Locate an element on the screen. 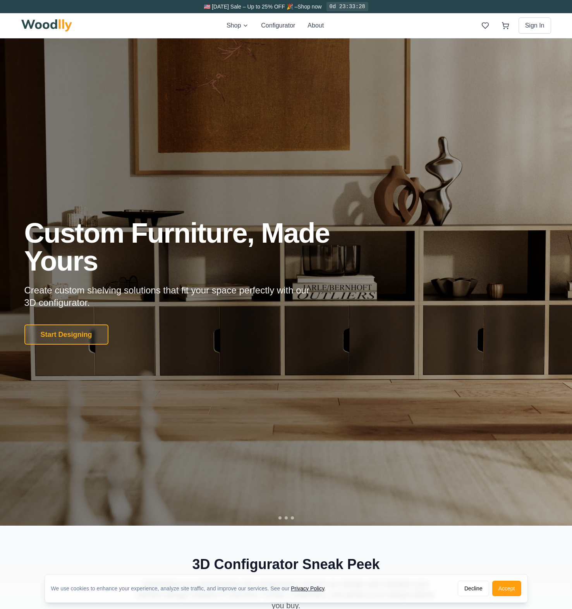 This screenshot has height=609, width=572. h1: Custom Furniture, Made Yours is located at coordinates (198, 247).